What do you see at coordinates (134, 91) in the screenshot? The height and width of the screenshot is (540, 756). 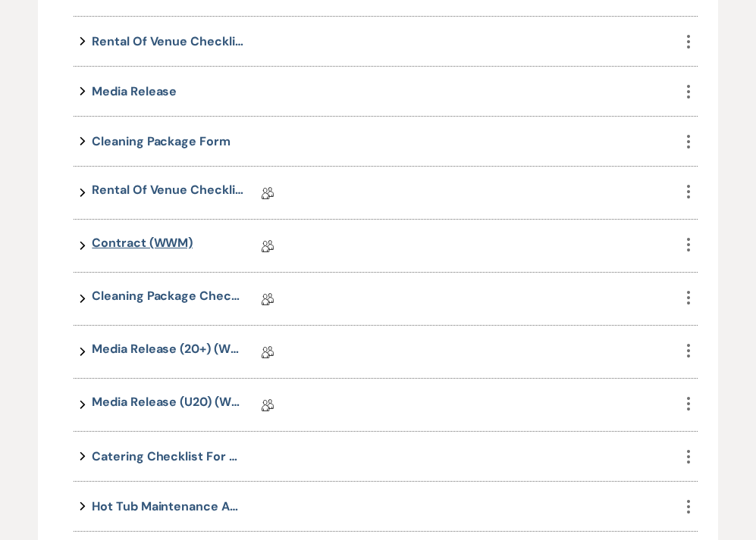 I see `button: Media Release` at bounding box center [134, 91].